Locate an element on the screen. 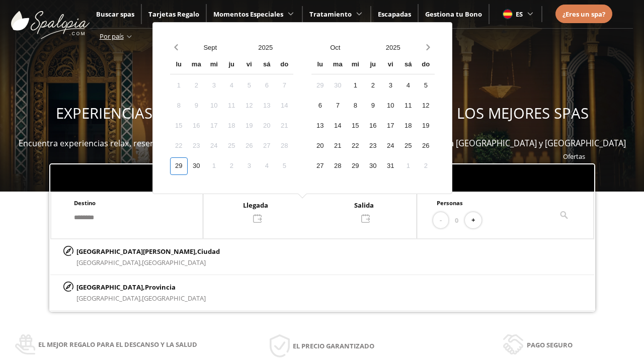 The image size is (644, 362). div: Calendar days is located at coordinates (231, 125).